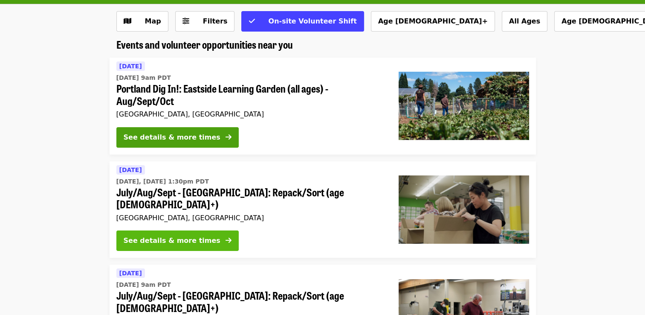 This screenshot has width=645, height=315. Describe the element at coordinates (323, 209) in the screenshot. I see `a: See details for "July/Aug/Sept - Portland: Repack/Sort (age 8+)"` at that location.